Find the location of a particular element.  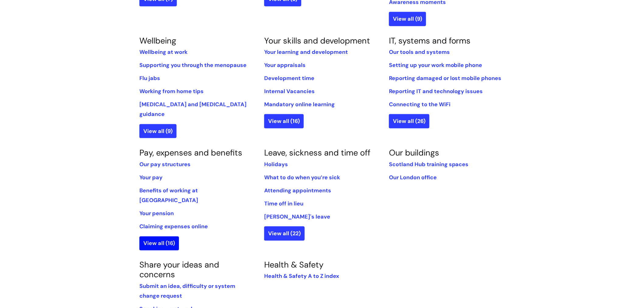

a: Internal Vacancies is located at coordinates (289, 91).